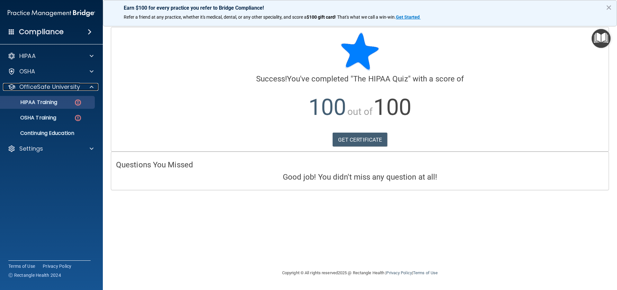 The width and height of the screenshot is (617, 290). What do you see at coordinates (48, 133) in the screenshot?
I see `p: Continuing Education` at bounding box center [48, 133].